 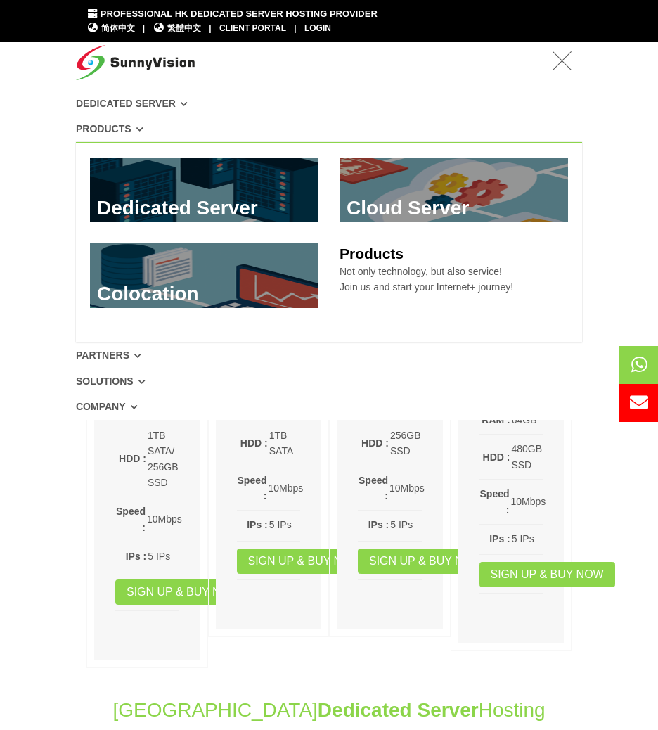 I want to click on span: Not only technology, but also service! Join us and start your Internet+ journey!, so click(x=426, y=279).